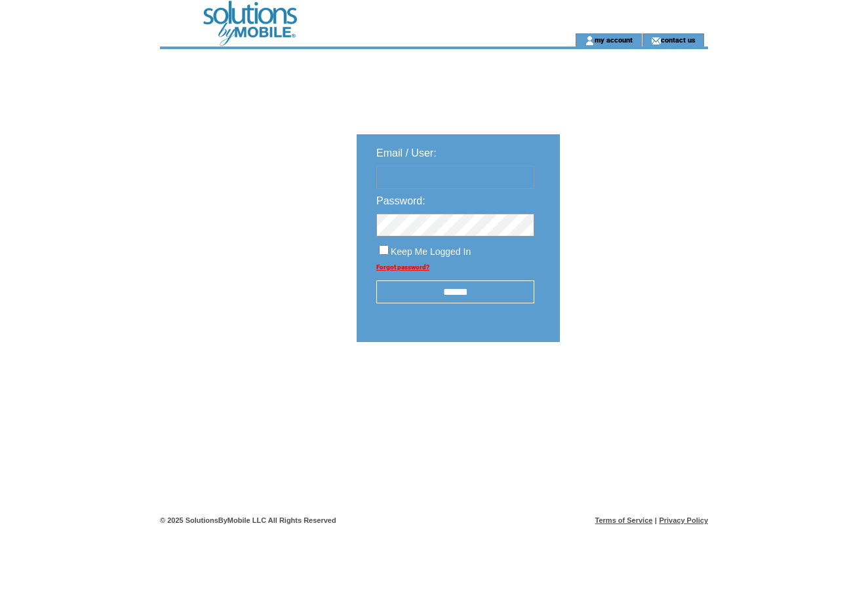 This screenshot has width=868, height=591. Describe the element at coordinates (403, 267) in the screenshot. I see `a: Forgot password?` at that location.